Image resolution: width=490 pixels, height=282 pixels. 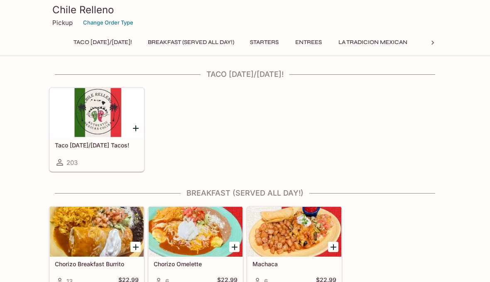 I want to click on h3: Chile Relleno, so click(x=245, y=10).